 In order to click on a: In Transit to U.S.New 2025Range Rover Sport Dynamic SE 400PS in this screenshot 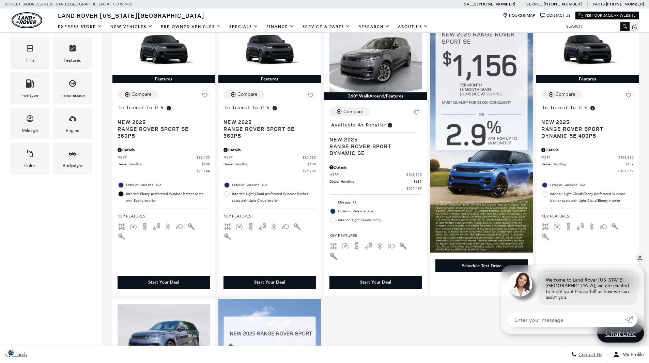, I will do `click(587, 121)`.